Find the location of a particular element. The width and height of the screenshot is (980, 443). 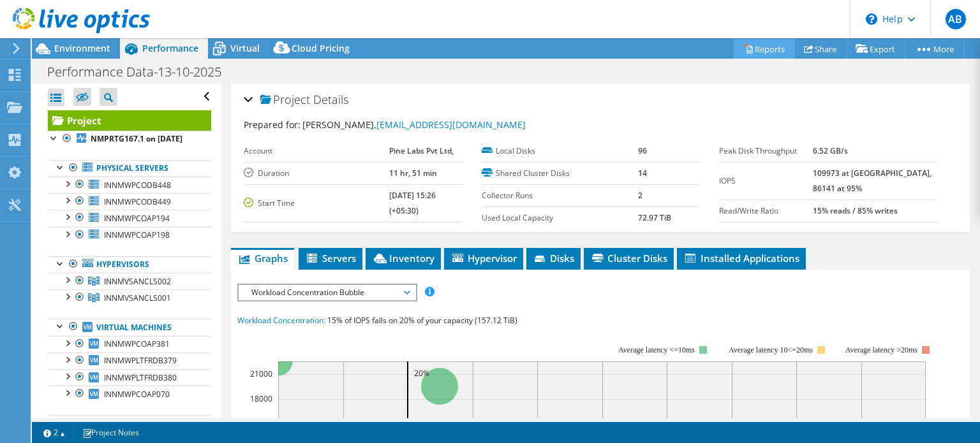

b: 11 hr, 51 min is located at coordinates (413, 173).